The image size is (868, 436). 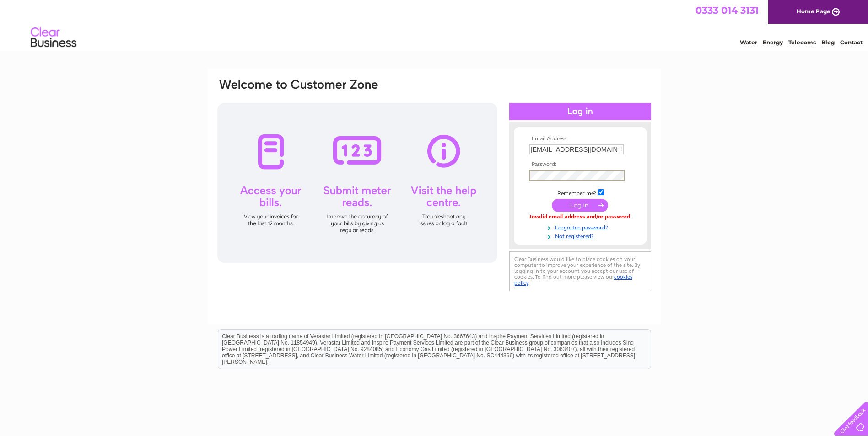 I want to click on a: Telecoms, so click(x=802, y=42).